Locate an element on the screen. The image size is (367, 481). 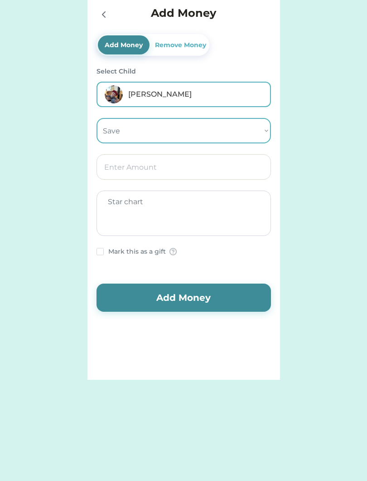
input: Enter Amount is located at coordinates (184, 167).